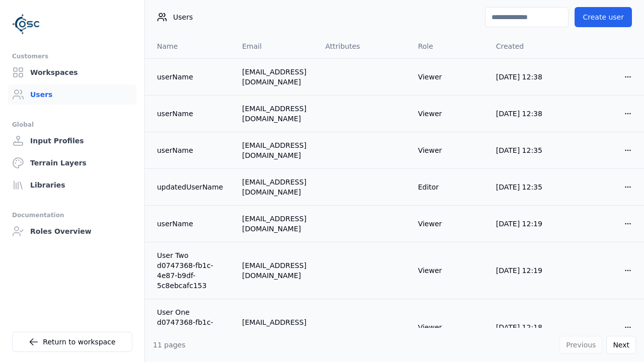  I want to click on div: updatedUserName, so click(191, 187).